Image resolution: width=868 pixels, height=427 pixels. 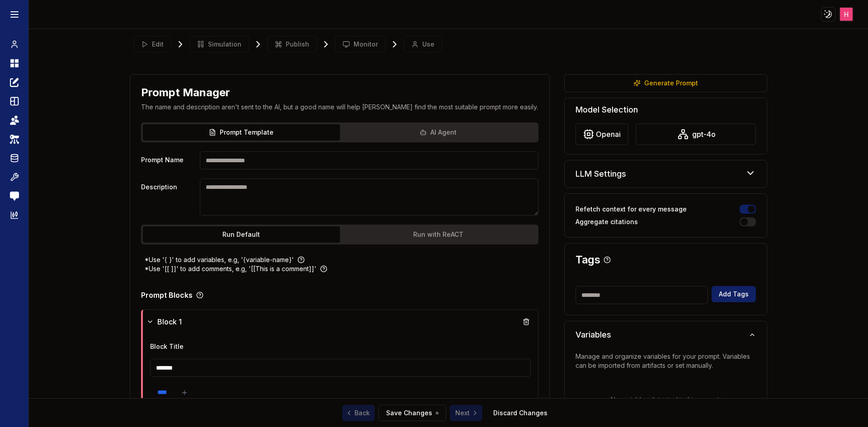 What do you see at coordinates (665, 83) in the screenshot?
I see `button: Generate Prompt` at bounding box center [665, 83].